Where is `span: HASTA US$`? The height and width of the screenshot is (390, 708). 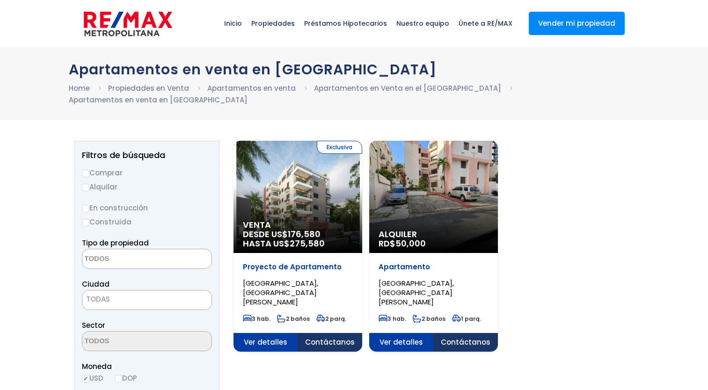 span: HASTA US$ is located at coordinates (297, 244).